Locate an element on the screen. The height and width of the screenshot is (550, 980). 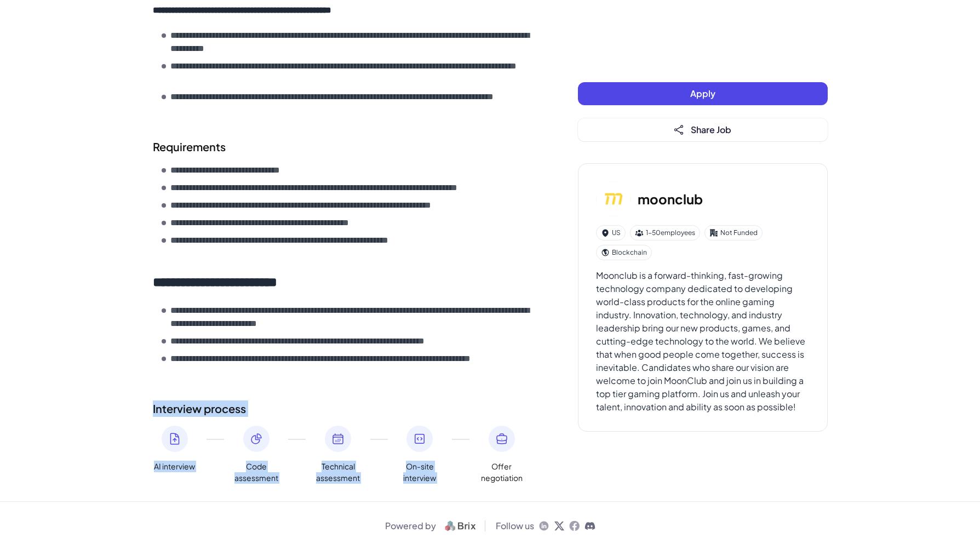
span: Code assessment is located at coordinates (256, 472).